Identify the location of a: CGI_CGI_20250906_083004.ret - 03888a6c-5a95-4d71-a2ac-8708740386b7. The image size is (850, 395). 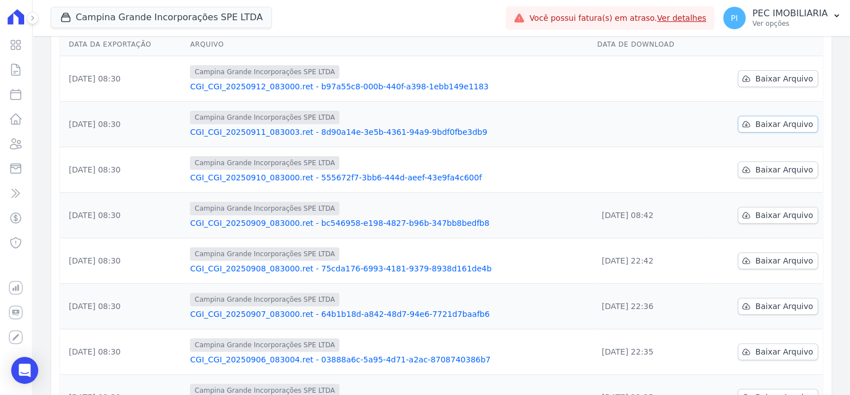
(389, 359).